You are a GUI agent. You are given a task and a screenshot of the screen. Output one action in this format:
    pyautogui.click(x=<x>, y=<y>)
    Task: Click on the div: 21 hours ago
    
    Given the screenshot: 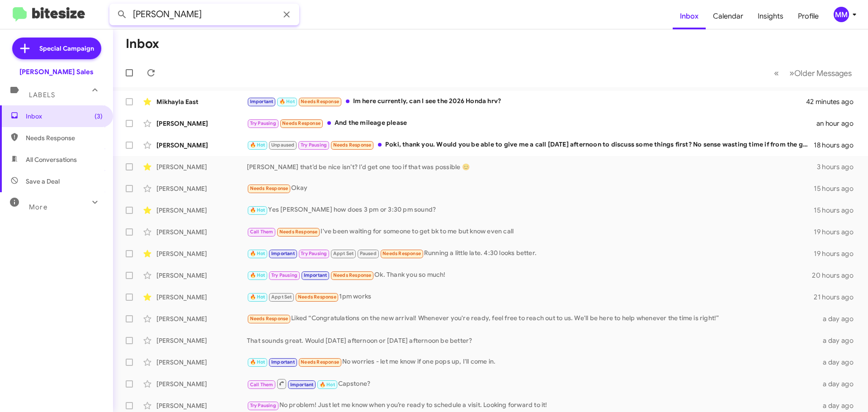 What is the action you would take?
    pyautogui.click(x=837, y=297)
    